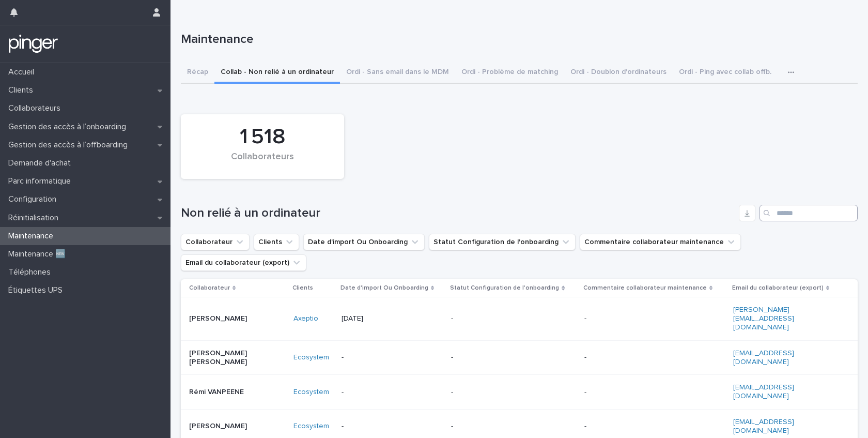  Describe the element at coordinates (215, 242) in the screenshot. I see `button: Collaborateur` at that location.